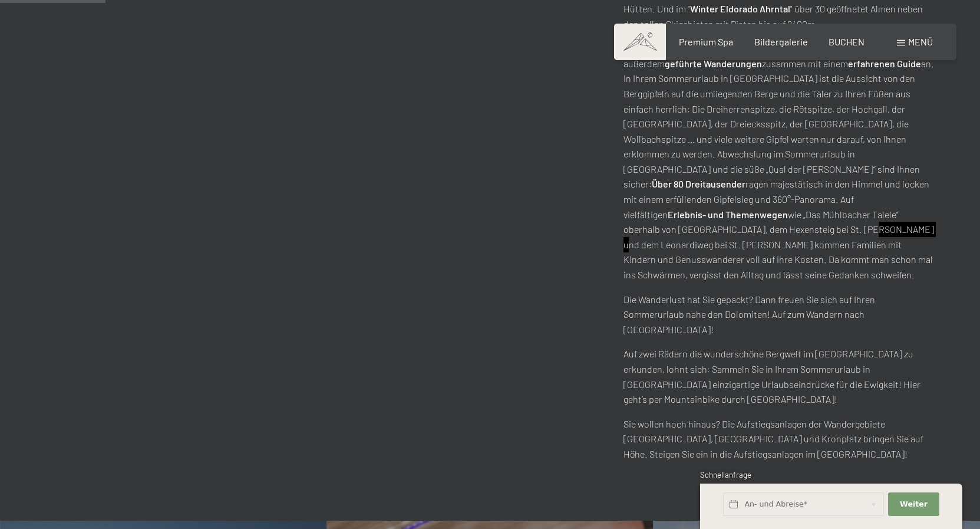 Image resolution: width=980 pixels, height=529 pixels. What do you see at coordinates (847, 41) in the screenshot?
I see `span: BUCHEN` at bounding box center [847, 41].